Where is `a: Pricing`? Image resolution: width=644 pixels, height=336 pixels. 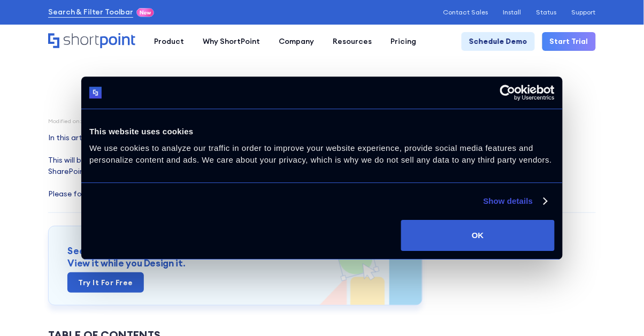 a: Pricing is located at coordinates (403, 41).